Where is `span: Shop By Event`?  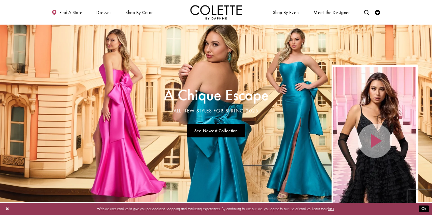 span: Shop By Event is located at coordinates (286, 12).